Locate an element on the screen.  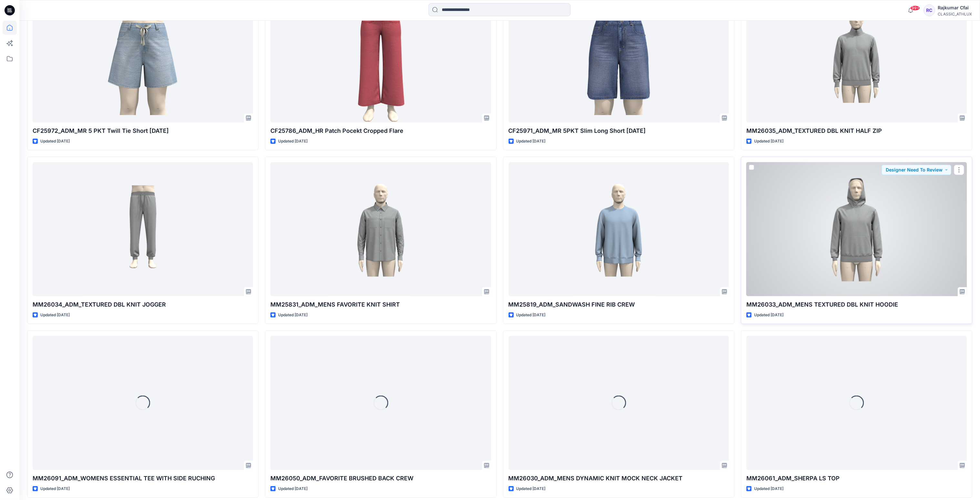
div: RC is located at coordinates (929, 10).